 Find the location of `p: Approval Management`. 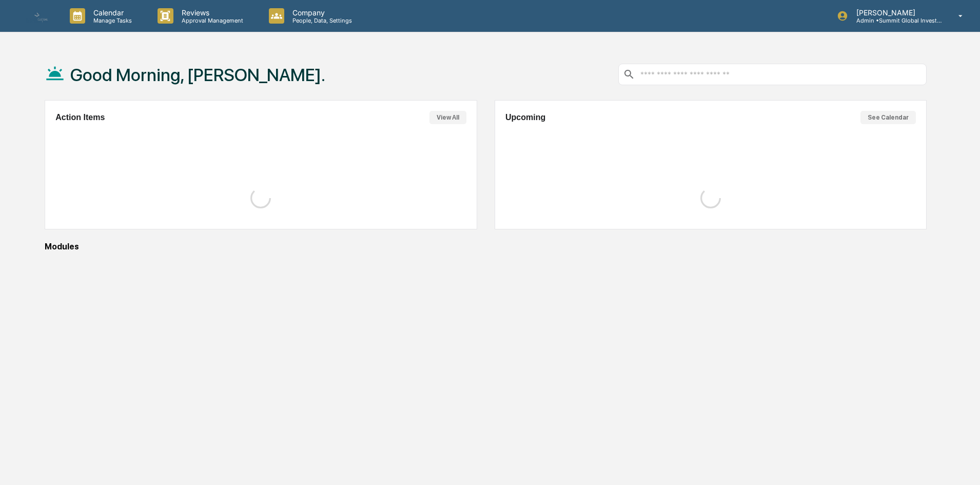

p: Approval Management is located at coordinates (211, 20).